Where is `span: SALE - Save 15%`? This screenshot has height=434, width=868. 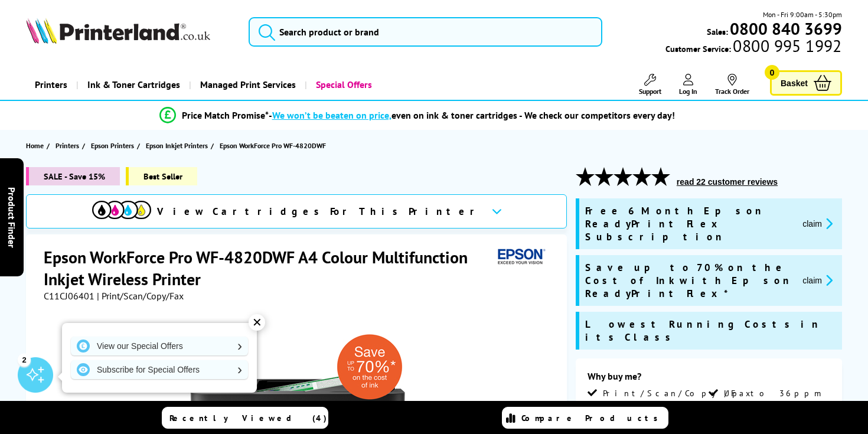
span: SALE - Save 15% is located at coordinates (73, 176).